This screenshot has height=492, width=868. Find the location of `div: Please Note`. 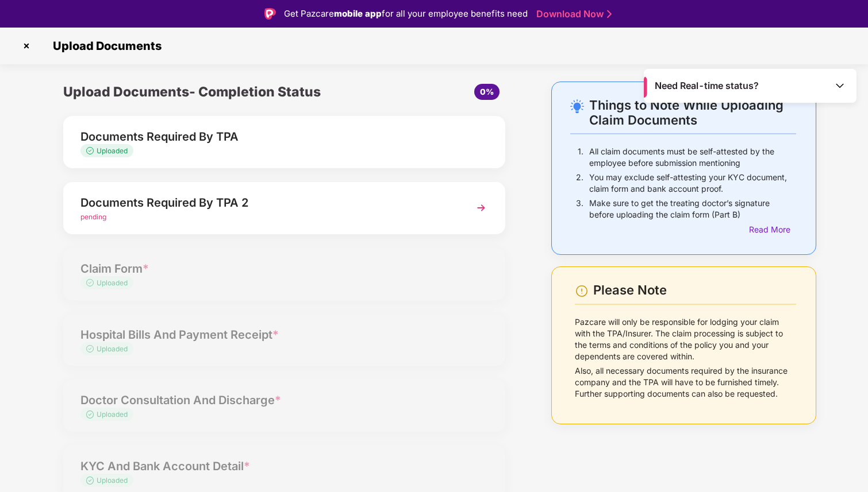

div: Please Note is located at coordinates (694, 290).